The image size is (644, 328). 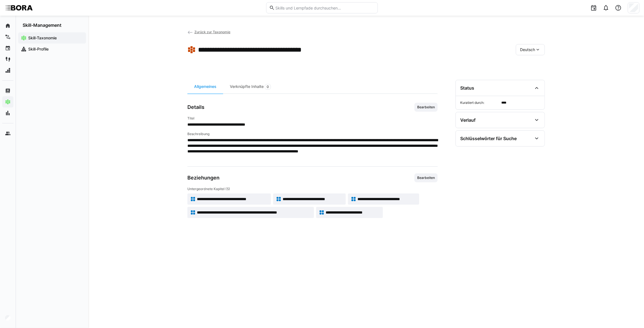 I want to click on div: Schlüsselwörter für Suche, so click(x=488, y=139).